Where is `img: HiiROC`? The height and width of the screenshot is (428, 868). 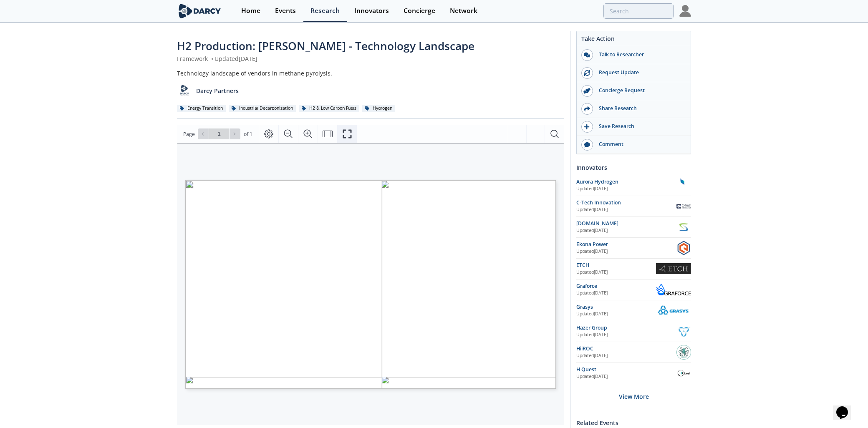 img: HiiROC is located at coordinates (684, 352).